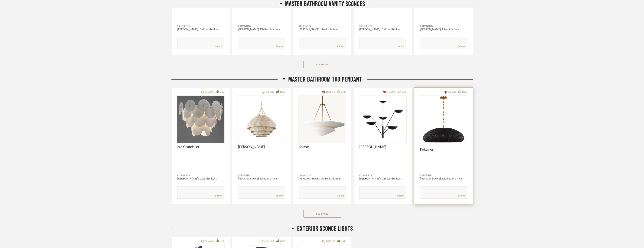  Describe the element at coordinates (444, 119) in the screenshot. I see `div: 0` at that location.